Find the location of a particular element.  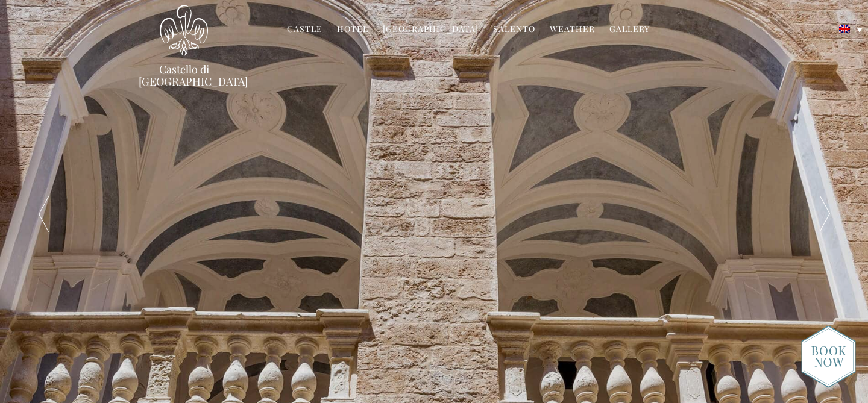

a: Gallery is located at coordinates (629, 30).